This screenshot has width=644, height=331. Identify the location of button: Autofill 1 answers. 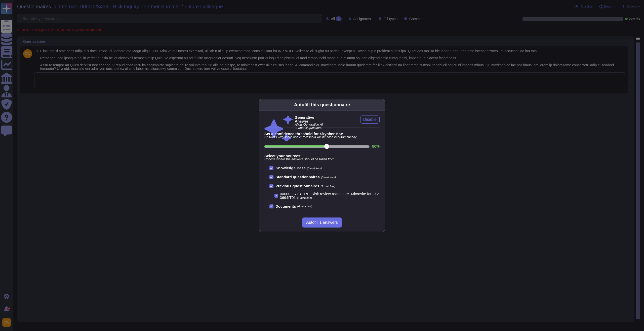
(322, 223).